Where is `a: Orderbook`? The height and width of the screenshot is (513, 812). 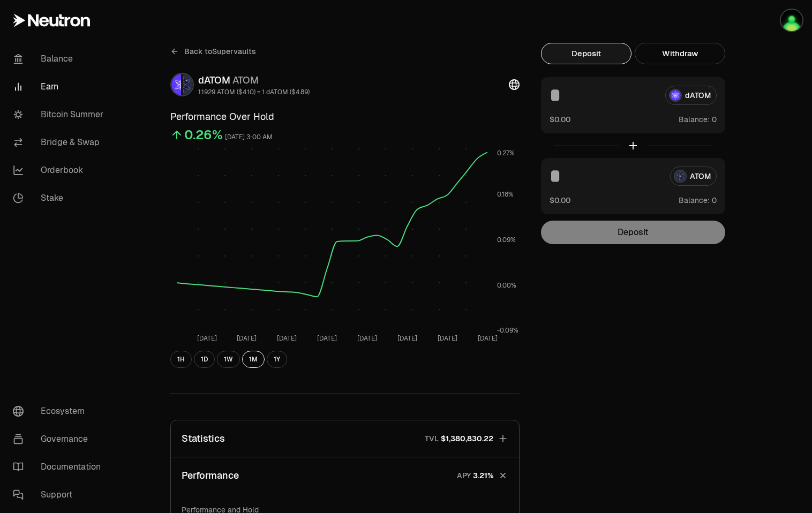 a: Orderbook is located at coordinates (60, 170).